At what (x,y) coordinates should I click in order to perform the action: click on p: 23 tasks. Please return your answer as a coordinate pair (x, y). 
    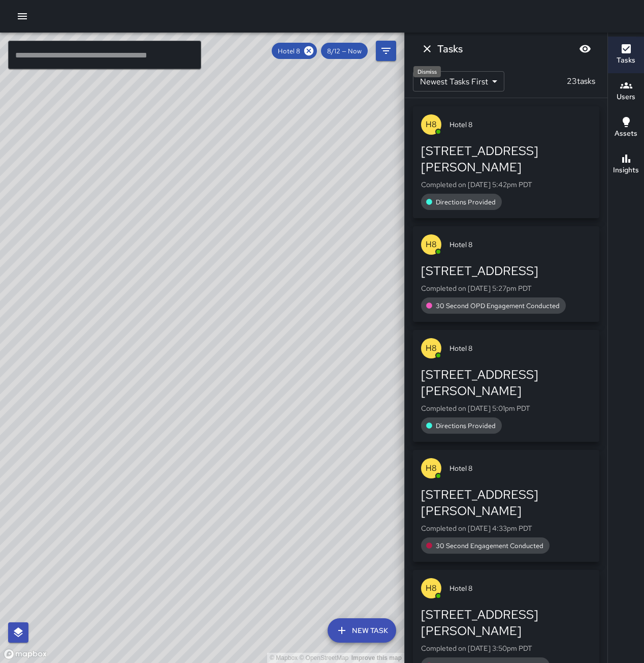
    Looking at the image, I should click on (581, 81).